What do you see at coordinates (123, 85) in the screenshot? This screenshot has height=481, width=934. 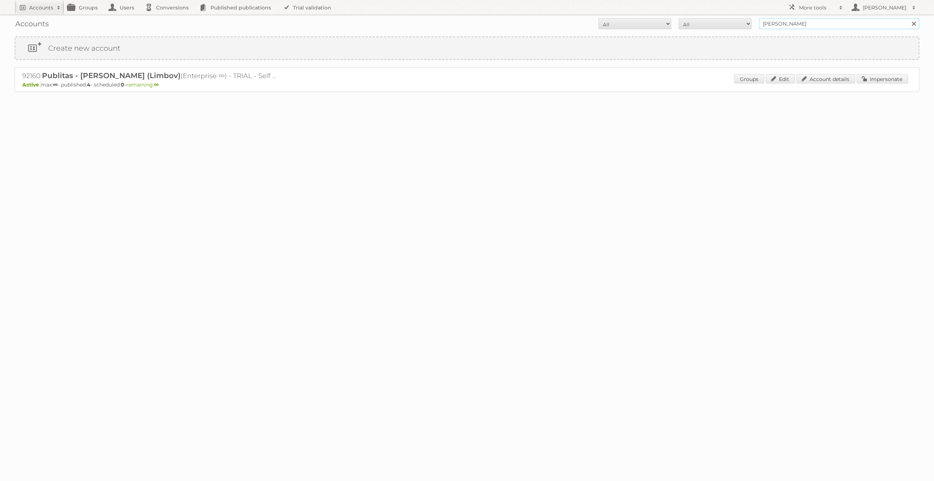 I see `strong: 0` at bounding box center [123, 85].